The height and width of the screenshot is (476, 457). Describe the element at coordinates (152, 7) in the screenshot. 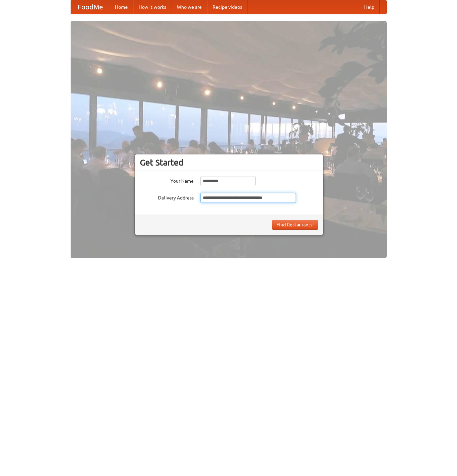

I see `a: How it works` at that location.